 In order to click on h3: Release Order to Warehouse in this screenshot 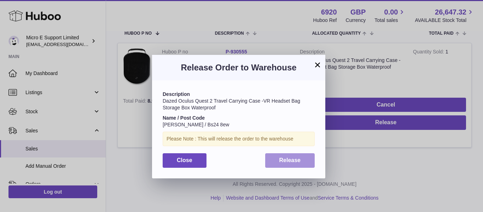, I will do `click(239, 68)`.